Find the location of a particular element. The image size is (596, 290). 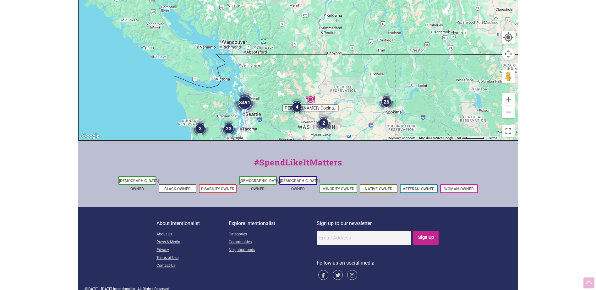

div: Wildberry Restaurant is located at coordinates (255, 146).